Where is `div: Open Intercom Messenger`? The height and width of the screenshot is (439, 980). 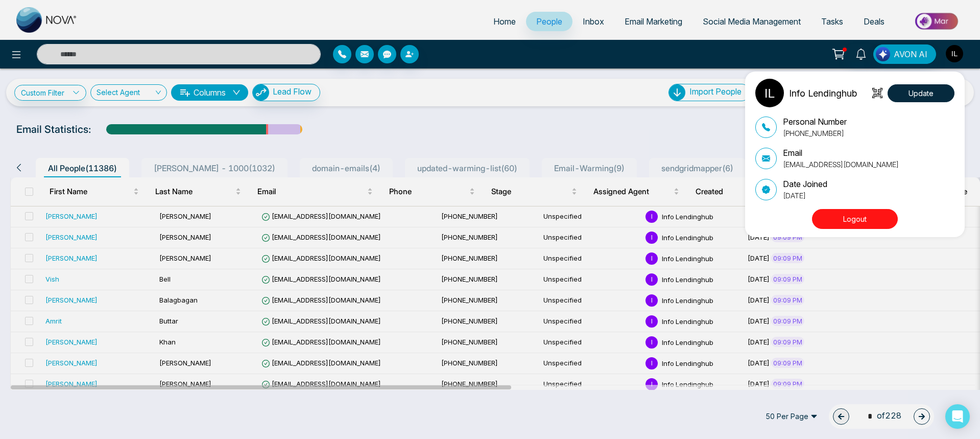 div: Open Intercom Messenger is located at coordinates (958, 416).